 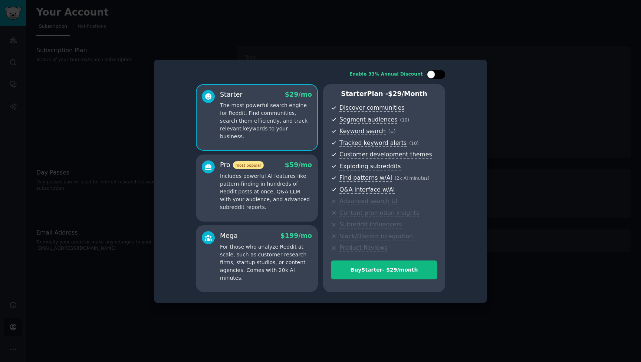 What do you see at coordinates (384, 270) in the screenshot?
I see `button: BuyStarter- $29/month` at bounding box center [384, 270].